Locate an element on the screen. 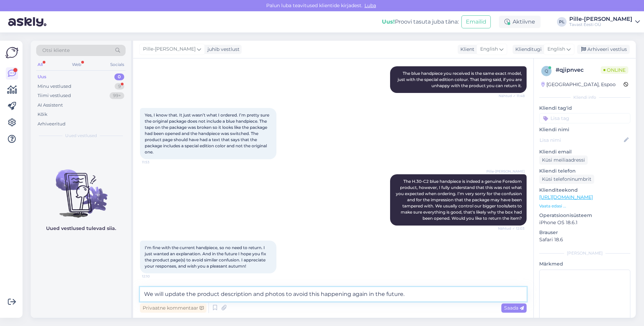  span: q is located at coordinates (546, 71).